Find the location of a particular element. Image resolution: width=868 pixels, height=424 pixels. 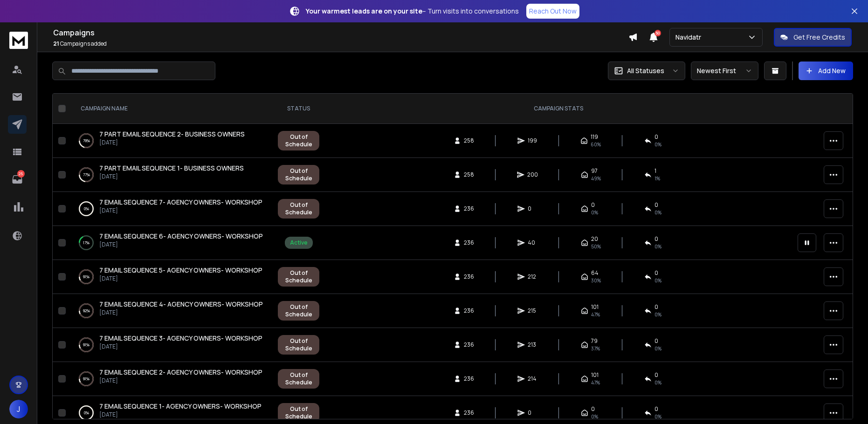

button: Newest First is located at coordinates (724, 71).